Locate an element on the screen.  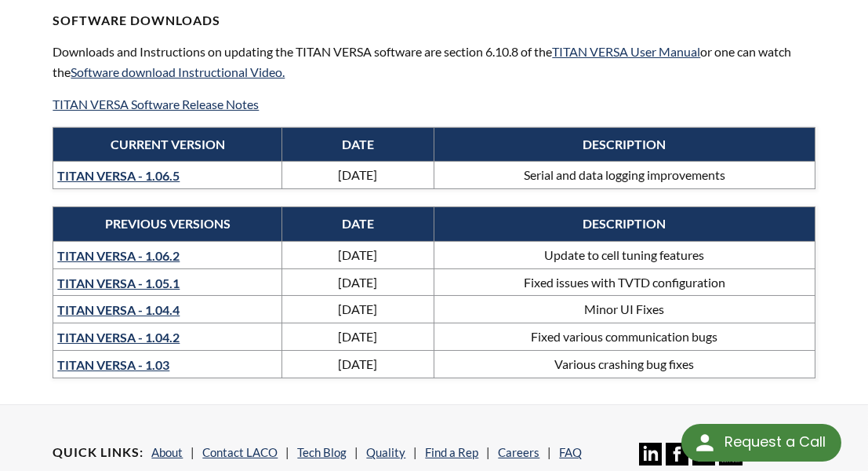
a: Quality is located at coordinates (386, 452).